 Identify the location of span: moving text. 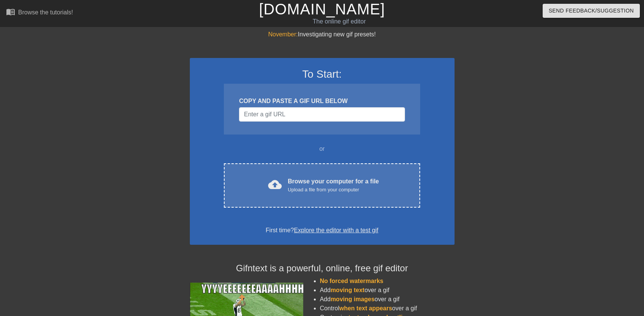
(347, 289).